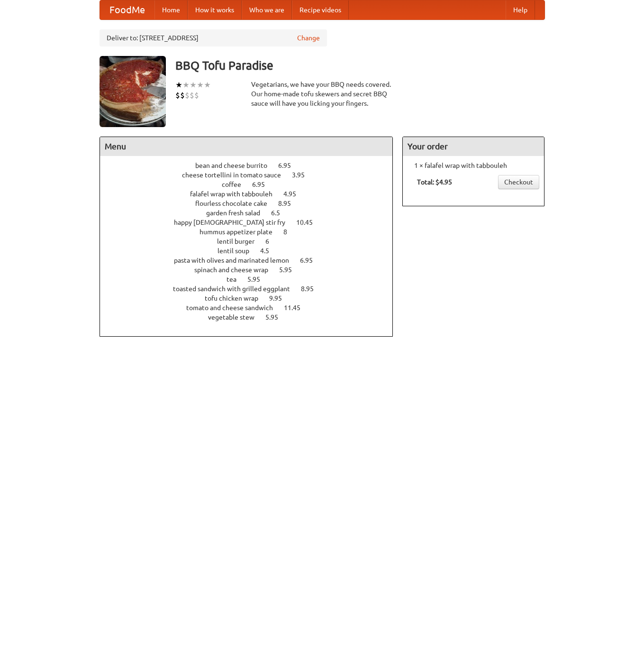  What do you see at coordinates (295, 194) in the screenshot?
I see `span: 4.95` at bounding box center [295, 194].